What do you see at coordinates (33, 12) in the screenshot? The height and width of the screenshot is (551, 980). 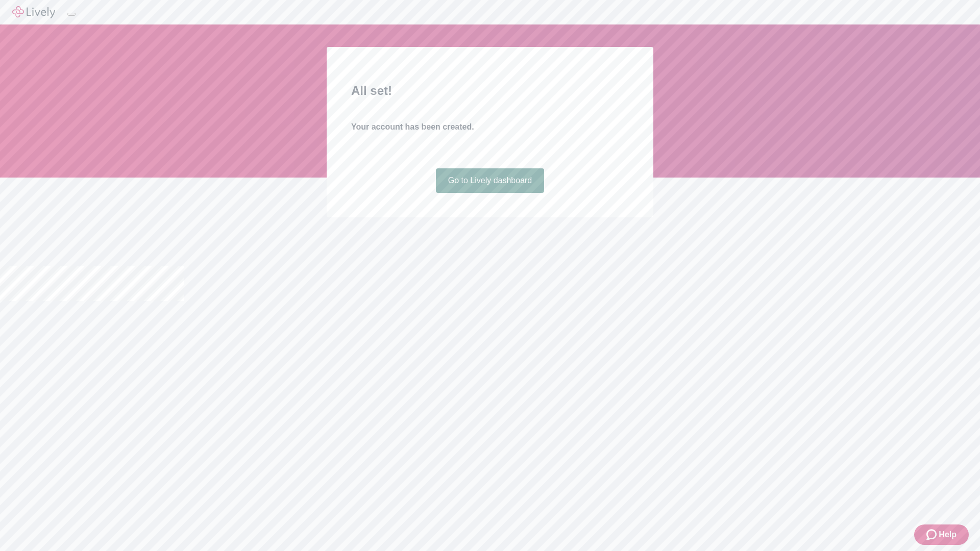 I see `img: Lively` at bounding box center [33, 12].